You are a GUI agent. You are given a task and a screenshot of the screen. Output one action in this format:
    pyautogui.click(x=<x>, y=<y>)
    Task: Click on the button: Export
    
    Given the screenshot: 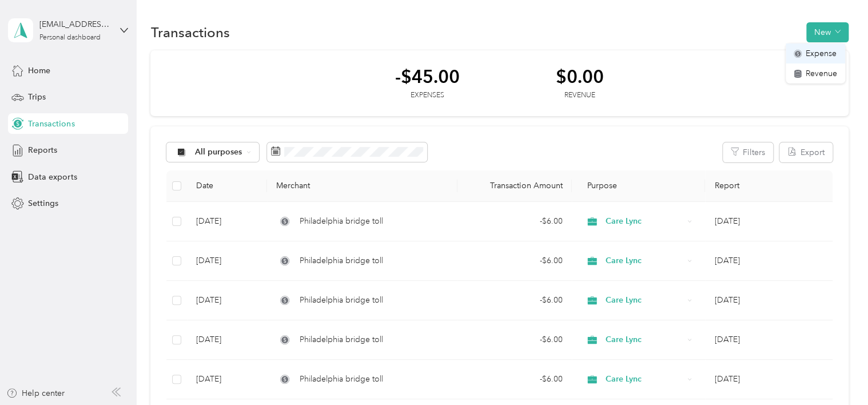 What is the action you would take?
    pyautogui.click(x=806, y=152)
    